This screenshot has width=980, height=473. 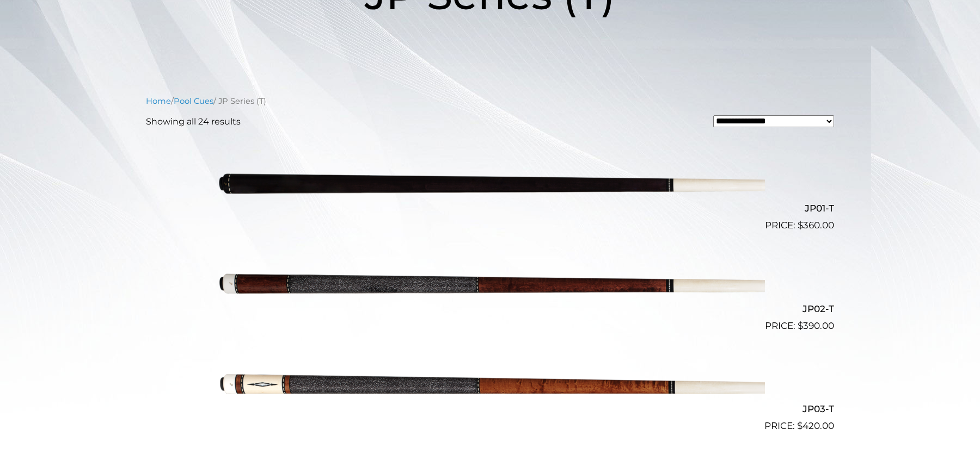 What do you see at coordinates (490, 385) in the screenshot?
I see `a: JP03-T $420.00` at bounding box center [490, 385].